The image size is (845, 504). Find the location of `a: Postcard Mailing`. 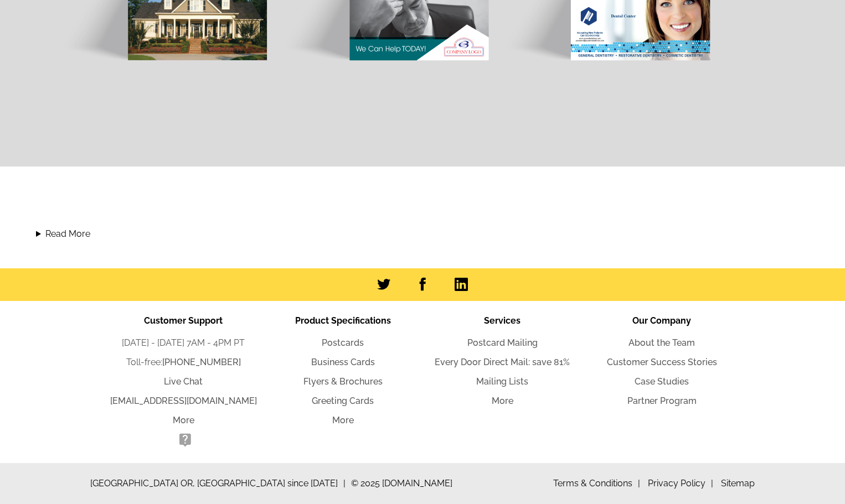

a: Postcard Mailing is located at coordinates (502, 343).